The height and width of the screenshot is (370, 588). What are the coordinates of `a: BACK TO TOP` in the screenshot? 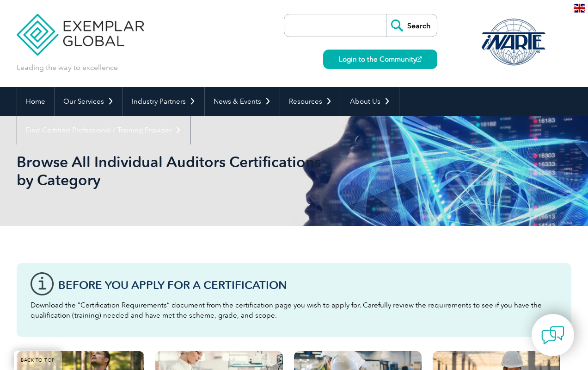 It's located at (38, 360).